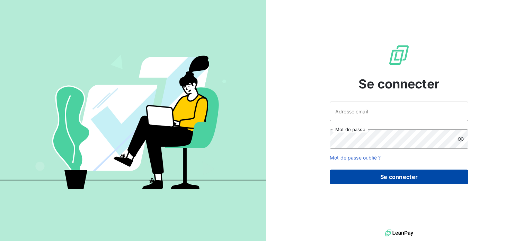 The height and width of the screenshot is (241, 532). Describe the element at coordinates (399, 111) in the screenshot. I see `input: placeholder` at that location.